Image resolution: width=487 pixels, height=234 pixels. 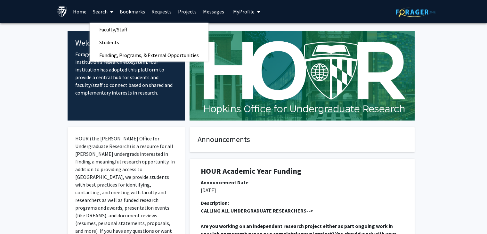 I want to click on span: Faculty/Staff, so click(x=113, y=29).